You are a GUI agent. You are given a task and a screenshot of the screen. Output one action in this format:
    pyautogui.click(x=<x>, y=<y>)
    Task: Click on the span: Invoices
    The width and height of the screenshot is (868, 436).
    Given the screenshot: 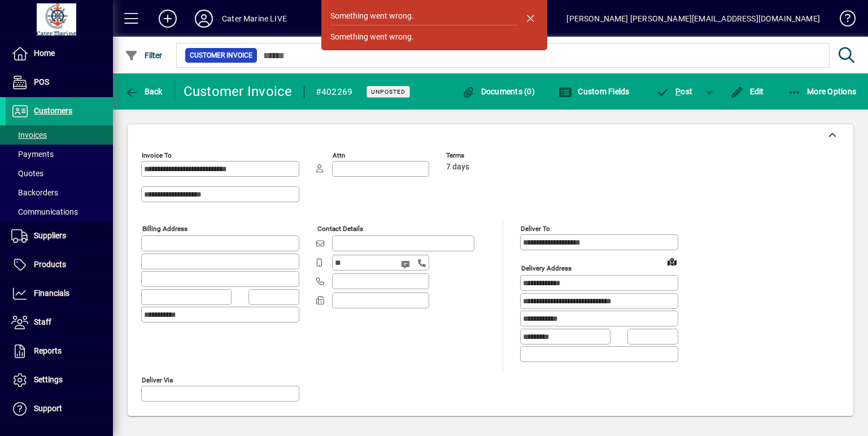 What is the action you would take?
    pyautogui.click(x=29, y=135)
    